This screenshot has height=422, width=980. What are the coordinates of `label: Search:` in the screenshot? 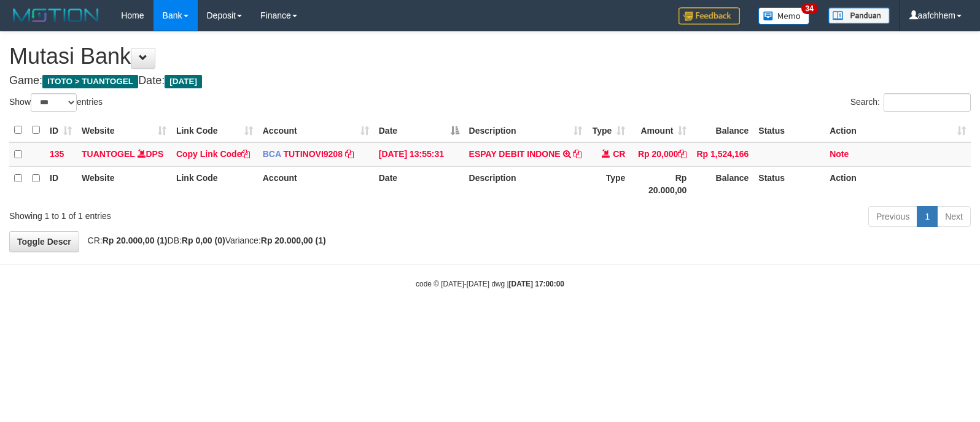 It's located at (910, 102).